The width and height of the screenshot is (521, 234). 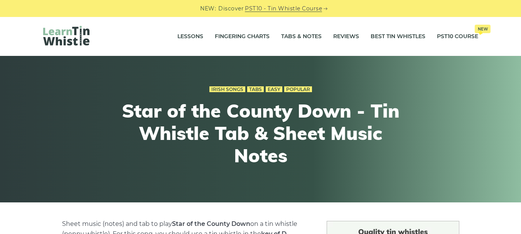 I want to click on a: Irish Songs, so click(x=227, y=90).